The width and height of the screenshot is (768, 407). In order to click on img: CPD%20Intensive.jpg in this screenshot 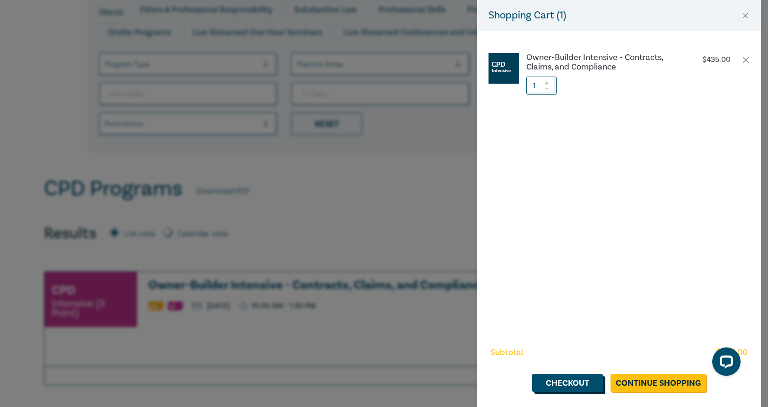, I will do `click(503, 68)`.